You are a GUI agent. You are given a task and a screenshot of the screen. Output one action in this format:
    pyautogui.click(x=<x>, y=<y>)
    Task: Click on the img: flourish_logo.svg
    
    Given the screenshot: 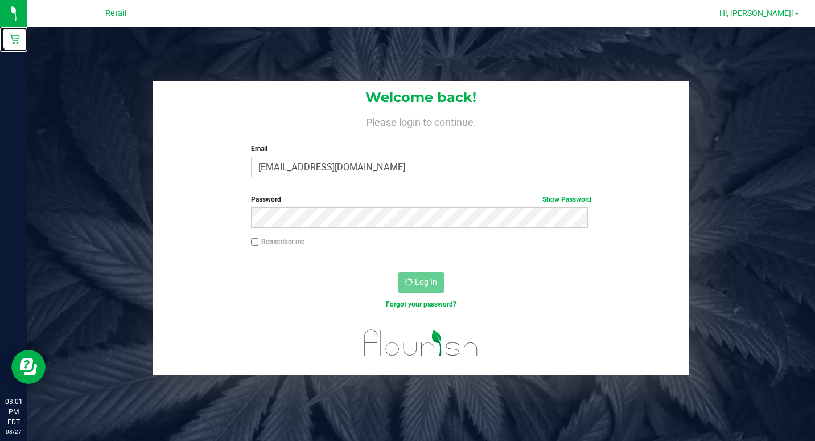 What is the action you would take?
    pyautogui.click(x=421, y=343)
    